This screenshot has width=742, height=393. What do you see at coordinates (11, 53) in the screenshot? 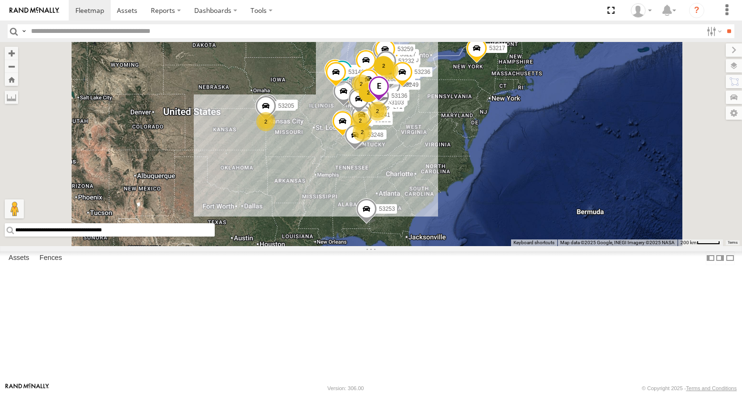
I see `button: Zoom in` at bounding box center [11, 53].